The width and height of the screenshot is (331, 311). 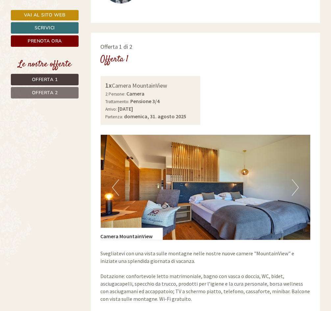 What do you see at coordinates (157, 22) in the screenshot?
I see `div: Lei` at bounding box center [157, 22].